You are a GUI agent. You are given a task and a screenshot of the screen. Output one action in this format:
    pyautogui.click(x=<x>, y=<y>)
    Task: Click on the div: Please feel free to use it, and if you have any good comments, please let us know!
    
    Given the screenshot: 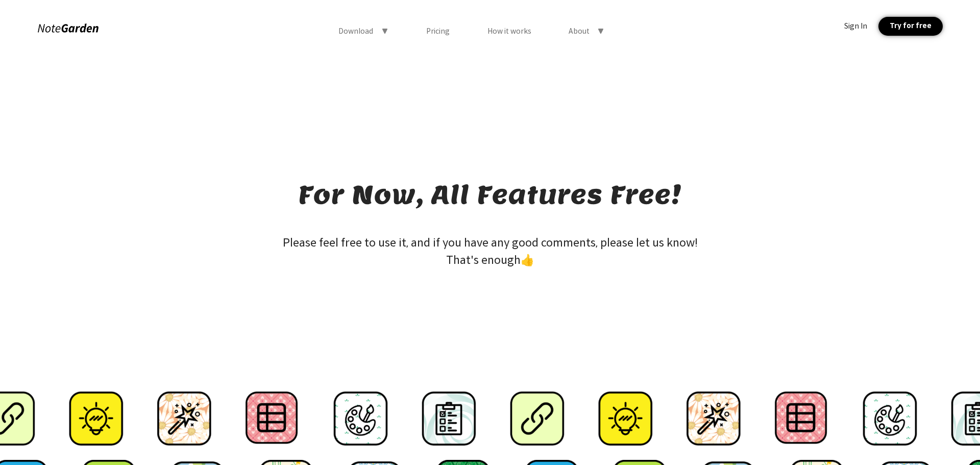 What is the action you would take?
    pyautogui.click(x=490, y=243)
    